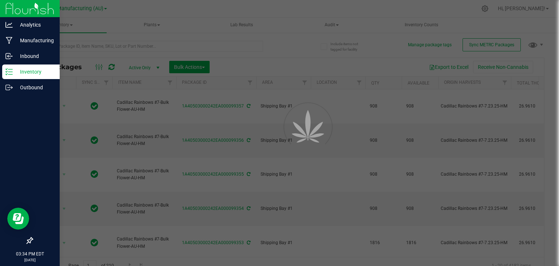 This screenshot has width=559, height=266. I want to click on p: 03:34 PM EDT, so click(30, 254).